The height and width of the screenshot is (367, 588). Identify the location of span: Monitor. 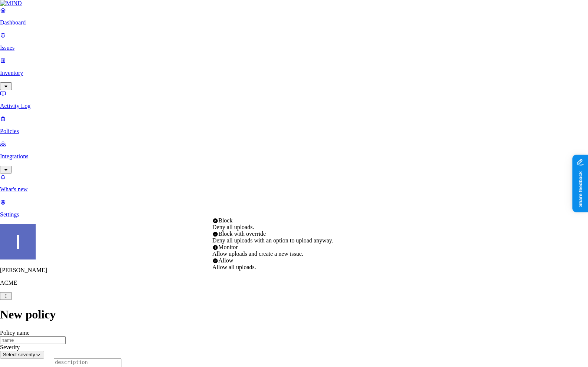
(228, 247).